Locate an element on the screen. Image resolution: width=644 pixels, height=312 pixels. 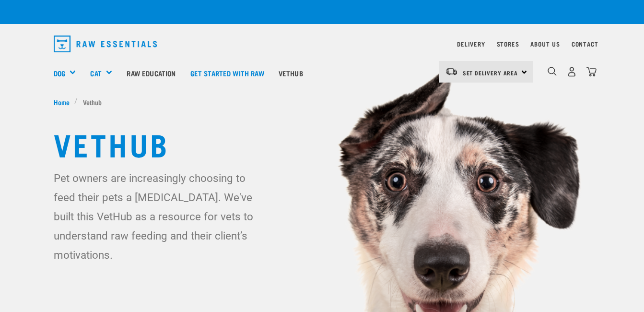
a: Stores is located at coordinates (508, 43).